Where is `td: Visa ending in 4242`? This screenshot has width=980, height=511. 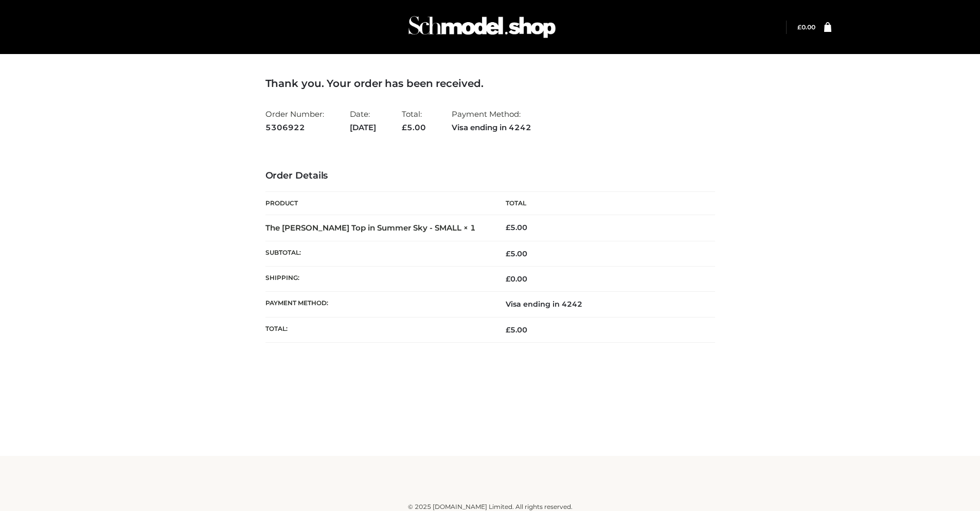 td: Visa ending in 4242 is located at coordinates (603, 304).